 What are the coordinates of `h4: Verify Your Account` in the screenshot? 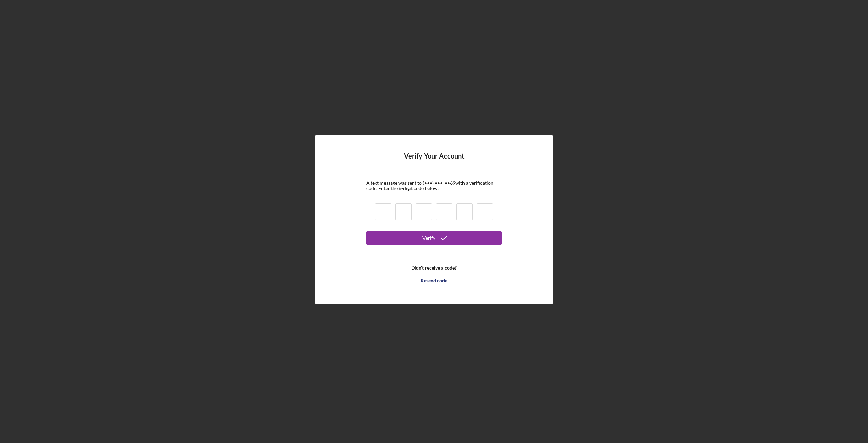 It's located at (434, 161).